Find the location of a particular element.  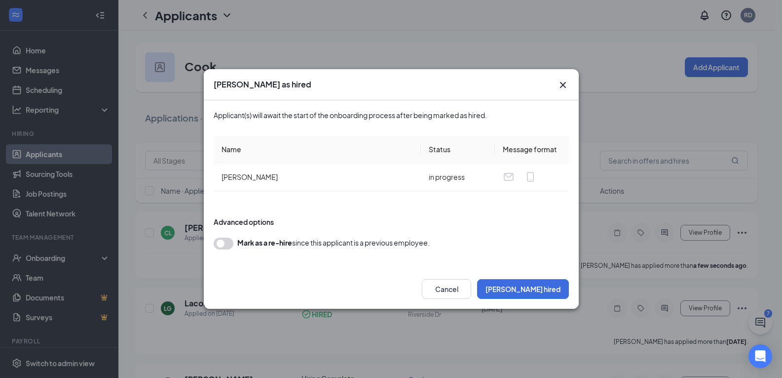

button: Close is located at coordinates (563, 85).